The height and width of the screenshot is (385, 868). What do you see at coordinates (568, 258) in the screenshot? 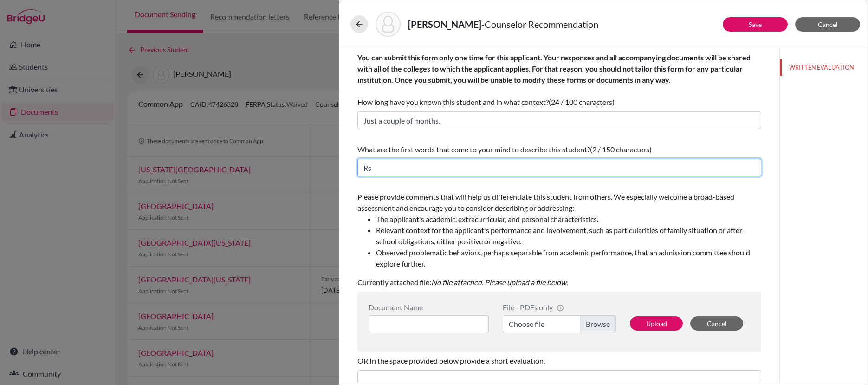
I see `li: Observed problematic behaviors, perhaps separable from academic performance, that an admission co...` at bounding box center [568, 258].